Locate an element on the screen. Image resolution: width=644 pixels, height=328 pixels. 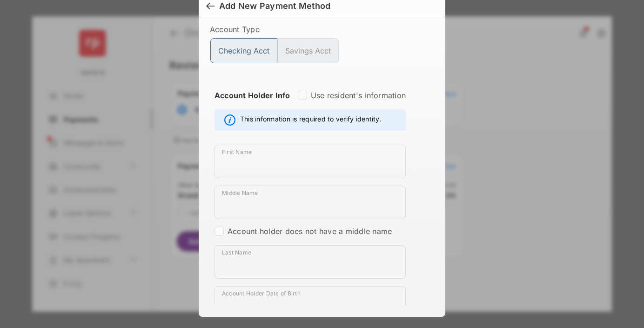
button: Savings Acct is located at coordinates (308, 51).